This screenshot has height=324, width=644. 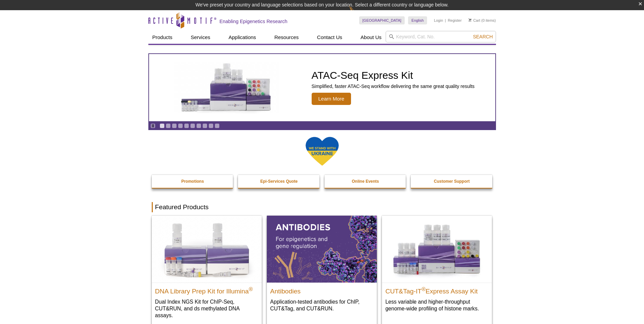 I want to click on a: Go to slide 4, so click(x=180, y=126).